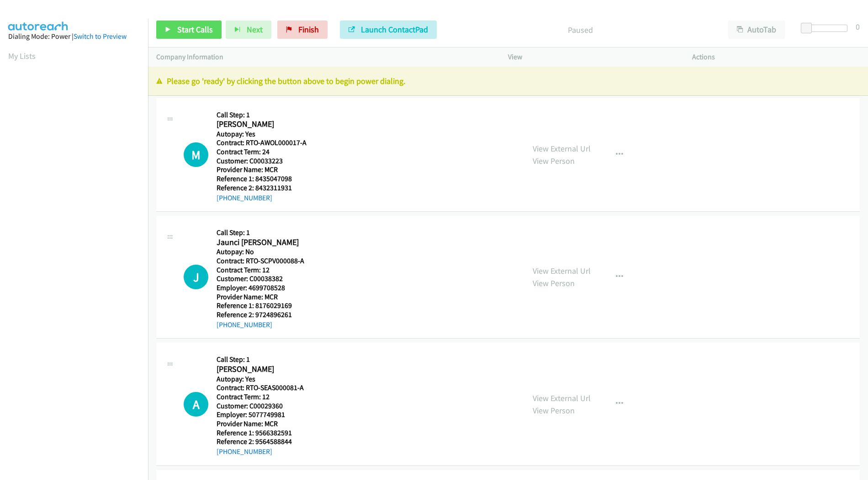 This screenshot has width=868, height=480. What do you see at coordinates (100, 36) in the screenshot?
I see `a: Switch to Preview` at bounding box center [100, 36].